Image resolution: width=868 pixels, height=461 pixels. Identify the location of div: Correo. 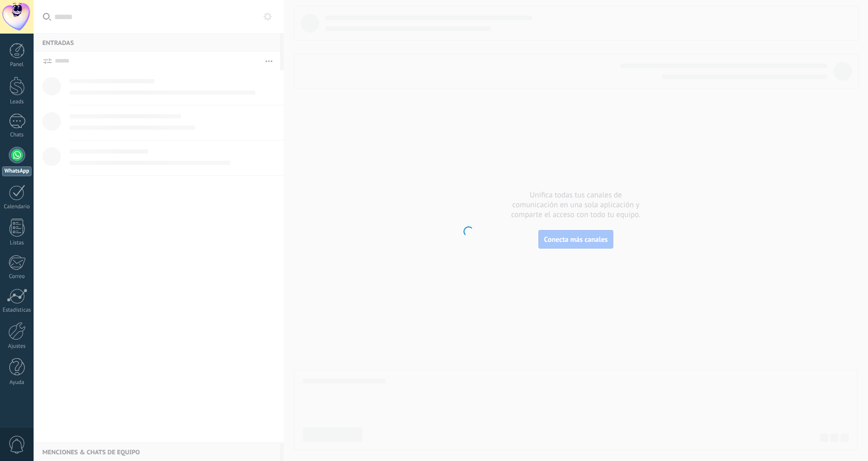
(17, 277).